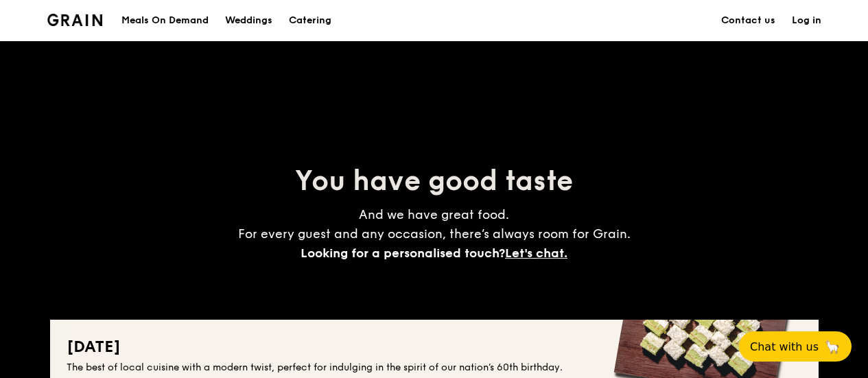 The width and height of the screenshot is (868, 378). I want to click on span: And we have great food. For every guest and any occasion, there’s always room for Grain., so click(434, 234).